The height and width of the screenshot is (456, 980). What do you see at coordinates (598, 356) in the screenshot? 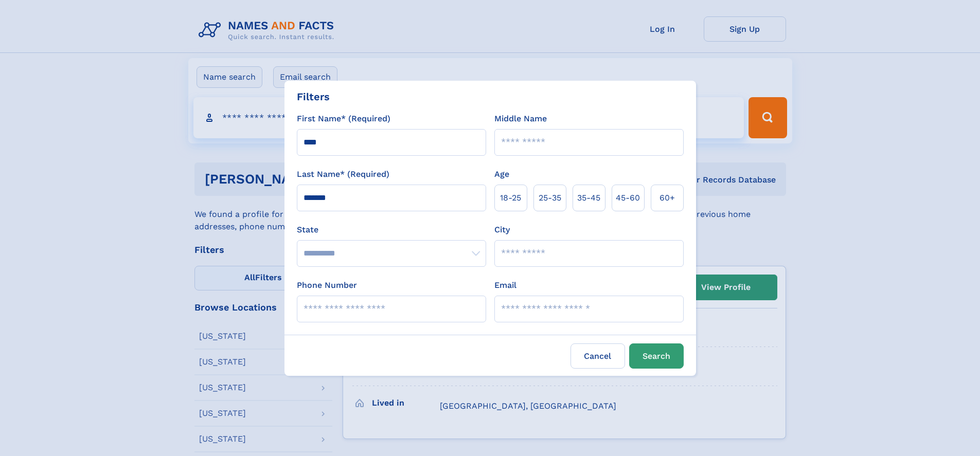
I see `label: Cancel` at bounding box center [598, 356].